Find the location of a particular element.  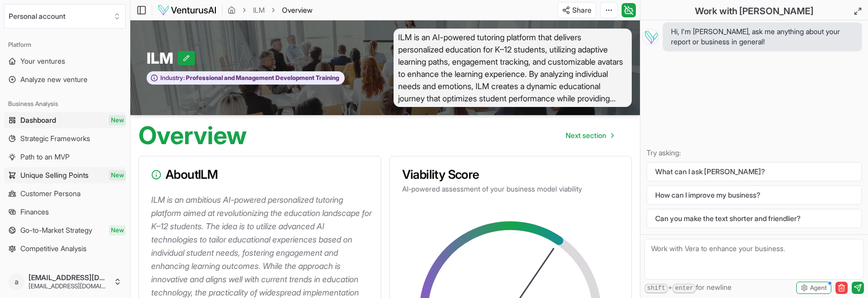

kbd: shift is located at coordinates (656, 288).